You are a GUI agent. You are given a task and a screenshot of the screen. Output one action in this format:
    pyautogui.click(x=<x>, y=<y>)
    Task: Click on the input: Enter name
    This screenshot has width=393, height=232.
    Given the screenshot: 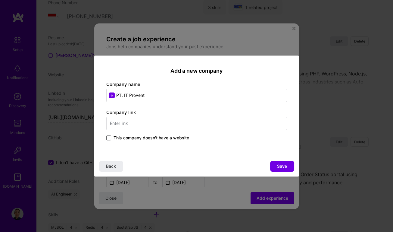 What is the action you would take?
    pyautogui.click(x=197, y=95)
    